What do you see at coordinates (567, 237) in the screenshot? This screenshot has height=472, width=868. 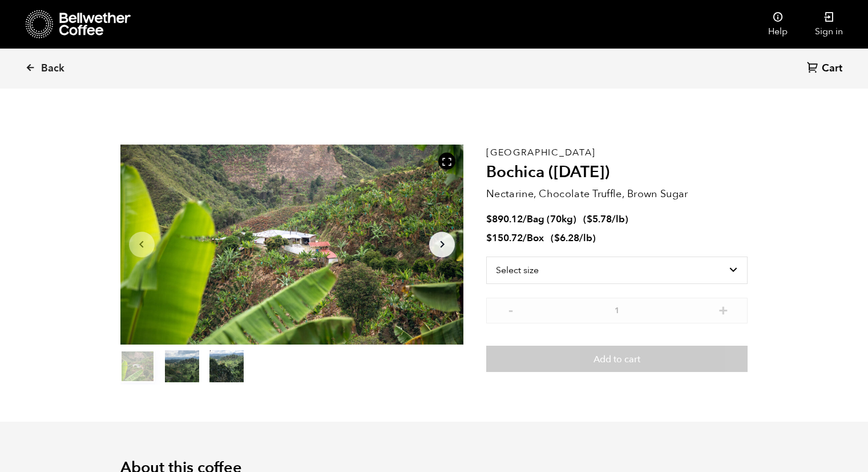 I see `bdi: 6.28` at bounding box center [567, 237].